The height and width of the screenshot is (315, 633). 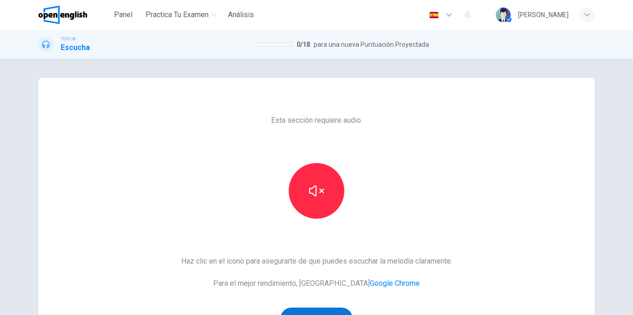 I want to click on span: Haz clic en el icono para asegurarte de que puedes escuchar la melodía claramente., so click(x=316, y=261).